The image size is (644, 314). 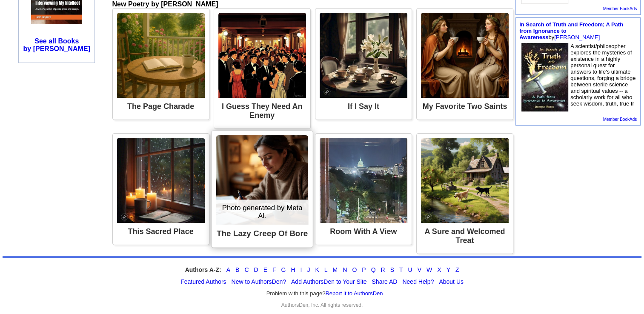 What do you see at coordinates (309, 270) in the screenshot?
I see `a: J` at bounding box center [309, 270].